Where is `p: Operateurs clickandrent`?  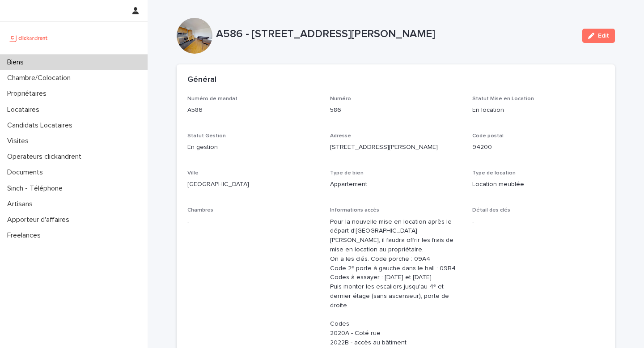
p: Operateurs clickandrent is located at coordinates (46, 157).